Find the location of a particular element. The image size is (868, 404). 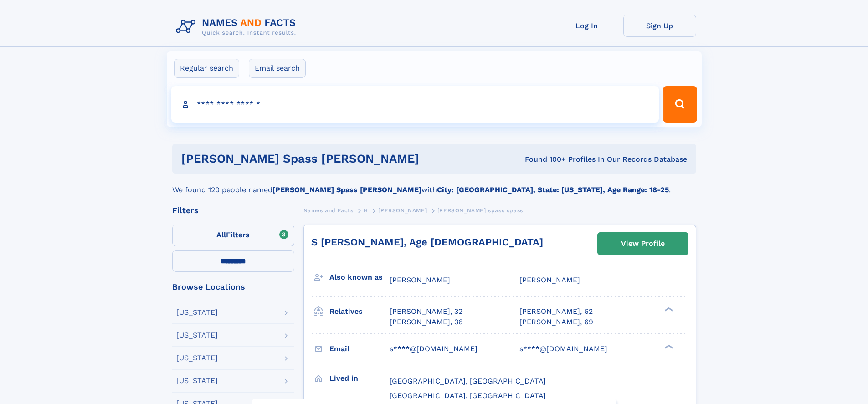

a: H is located at coordinates (366, 210).